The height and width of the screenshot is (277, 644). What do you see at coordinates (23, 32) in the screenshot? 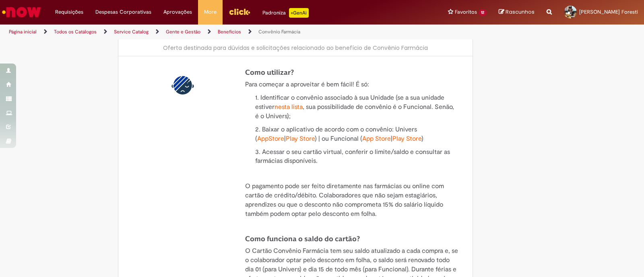
I see `a: Página inicial` at bounding box center [23, 32].